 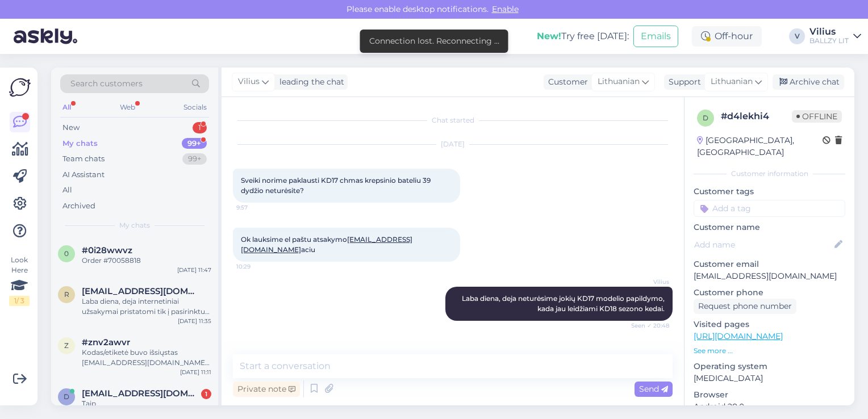 I want to click on span: Send, so click(x=654, y=390).